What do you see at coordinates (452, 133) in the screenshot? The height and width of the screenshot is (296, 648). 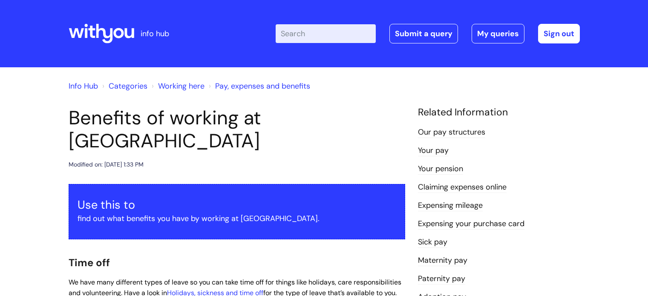 I see `a: Our pay structures` at bounding box center [452, 133].